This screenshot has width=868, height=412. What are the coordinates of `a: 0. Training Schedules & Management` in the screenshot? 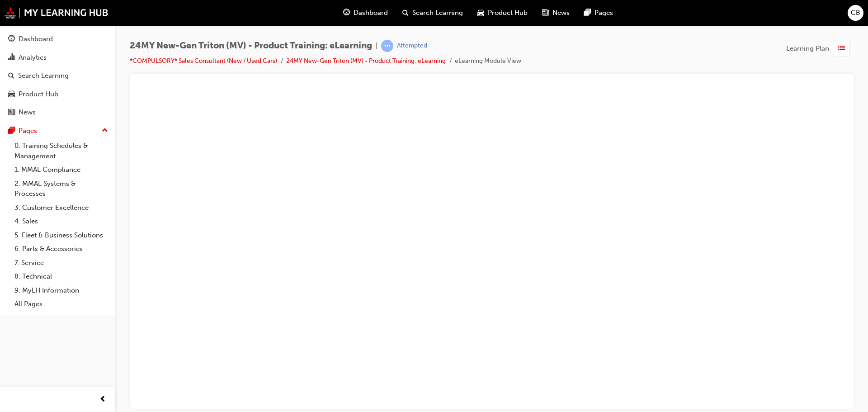 It's located at (61, 150).